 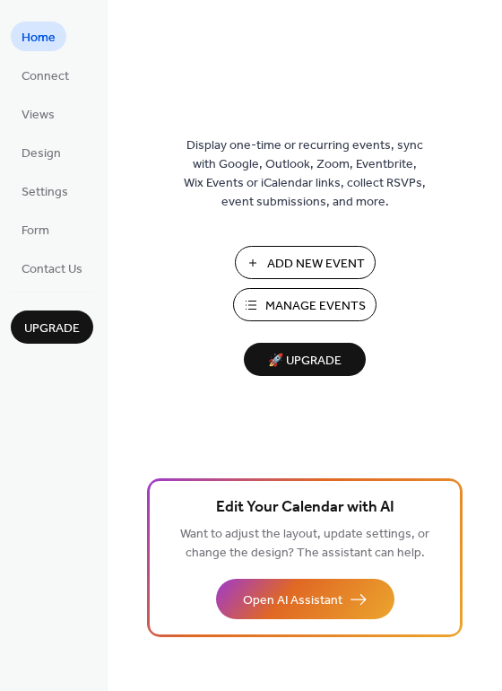 What do you see at coordinates (305, 174) in the screenshot?
I see `span: Display one-time or recurring events, sync with Google, Outlook, Zoom, Eventbrite, Wix Events or ...` at bounding box center [305, 174].